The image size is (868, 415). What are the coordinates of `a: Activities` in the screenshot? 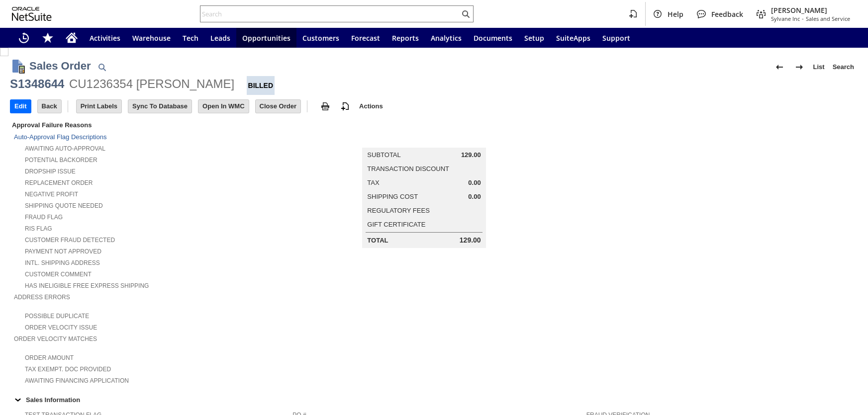 It's located at (105, 37).